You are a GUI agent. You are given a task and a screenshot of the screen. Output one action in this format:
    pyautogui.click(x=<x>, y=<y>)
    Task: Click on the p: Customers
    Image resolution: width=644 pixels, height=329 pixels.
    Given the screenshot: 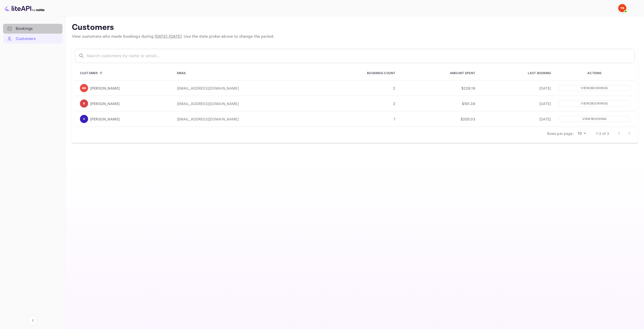 What is the action you would take?
    pyautogui.click(x=355, y=28)
    